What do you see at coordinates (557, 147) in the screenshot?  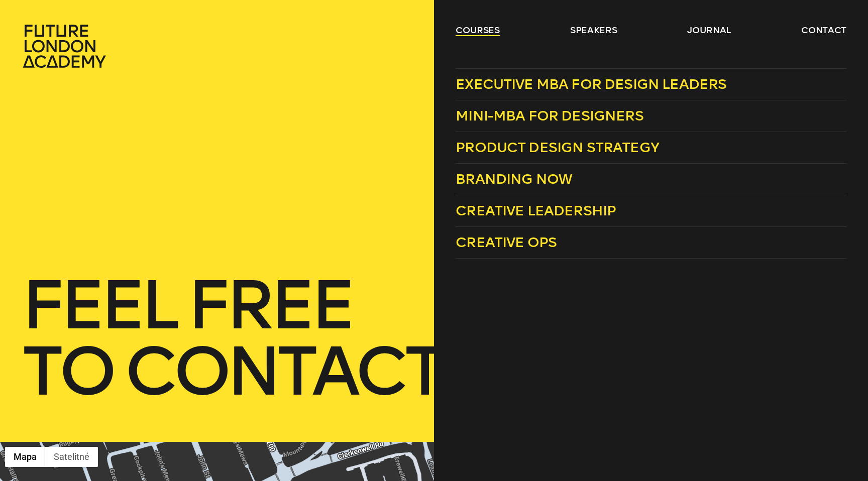 I see `span: Product Design Strategy` at bounding box center [557, 147].